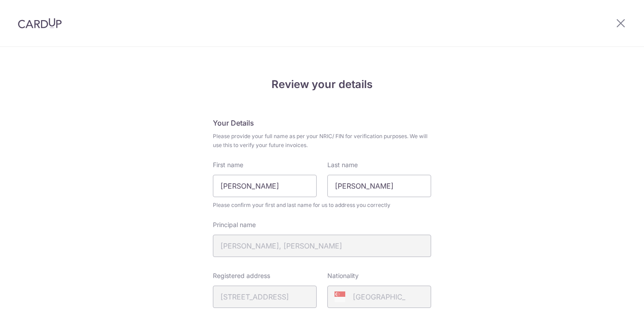  What do you see at coordinates (322, 84) in the screenshot?
I see `h4: Review your details` at bounding box center [322, 84].